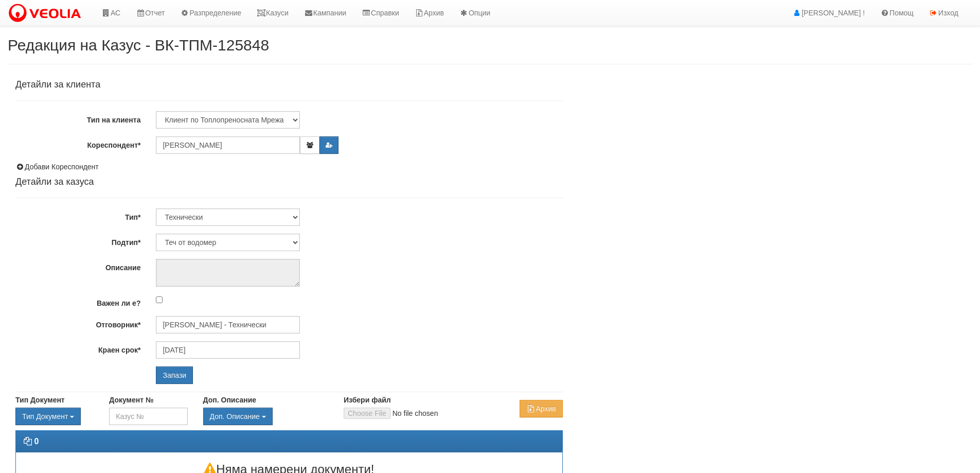 This screenshot has width=980, height=473. Describe the element at coordinates (175, 375) in the screenshot. I see `input: Запази` at that location.